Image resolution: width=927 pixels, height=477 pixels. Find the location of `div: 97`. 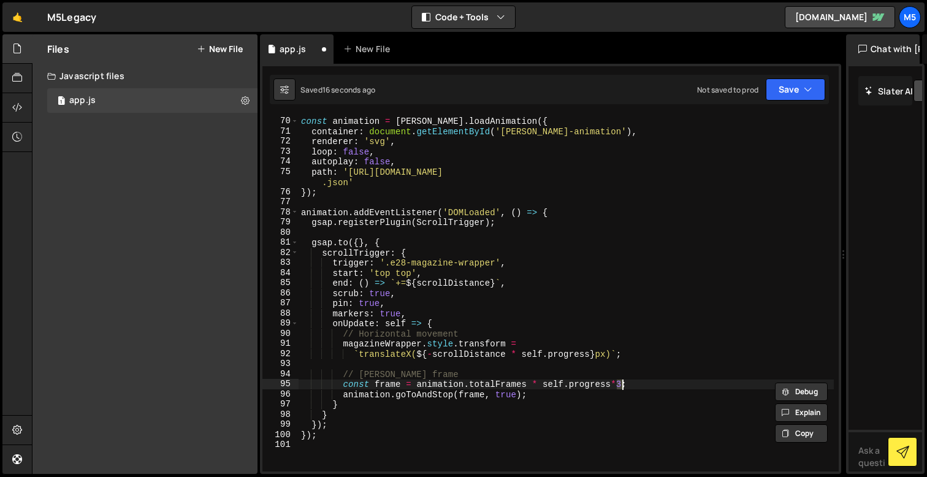

div: 97 is located at coordinates (280, 404).